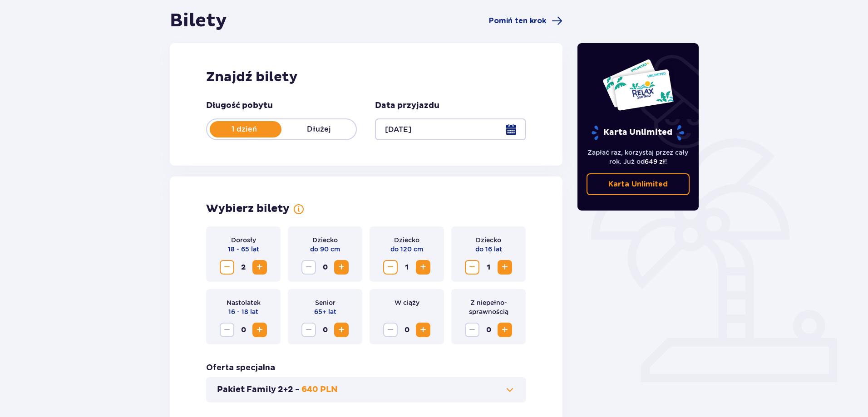  I want to click on span: Pomiń ten krok, so click(517, 21).